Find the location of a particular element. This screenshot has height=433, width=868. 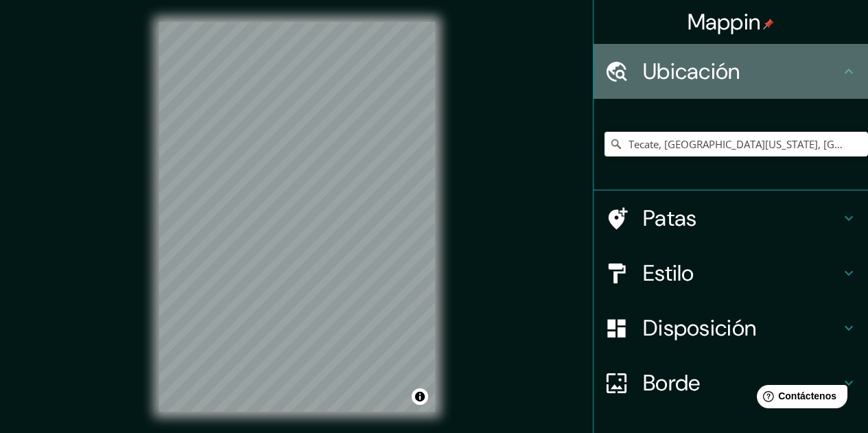

font: Estilo is located at coordinates (668, 273).